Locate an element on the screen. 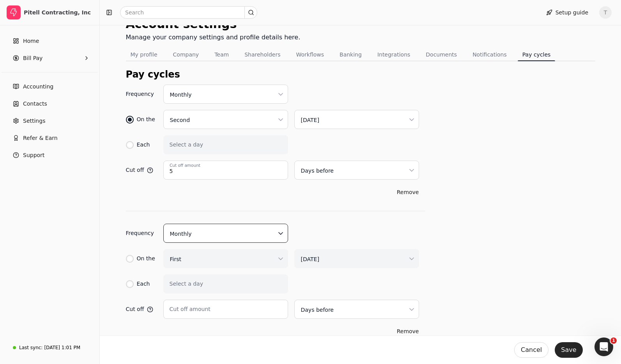 This screenshot has width=621, height=364. div: We typically reply in a few minutes is located at coordinates (73, 110).